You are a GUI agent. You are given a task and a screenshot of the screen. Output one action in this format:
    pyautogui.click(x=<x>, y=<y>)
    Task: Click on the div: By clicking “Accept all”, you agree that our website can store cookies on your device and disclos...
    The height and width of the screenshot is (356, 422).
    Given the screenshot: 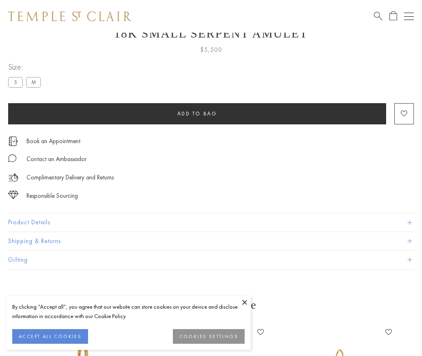 What is the action you would take?
    pyautogui.click(x=128, y=312)
    